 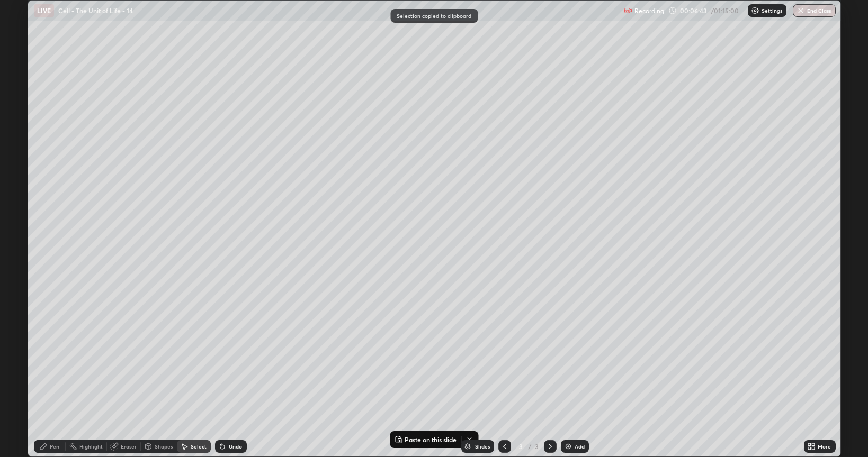 What do you see at coordinates (755, 11) in the screenshot?
I see `img: class-settings-icons` at bounding box center [755, 11].